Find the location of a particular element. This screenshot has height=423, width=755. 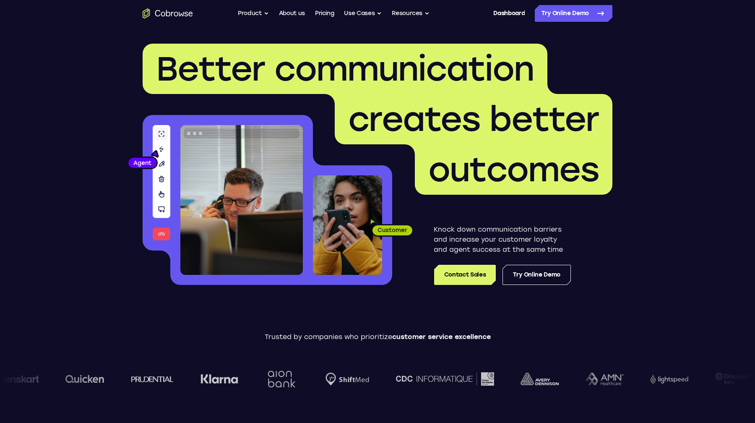

img: Klarna is located at coordinates (192, 379).